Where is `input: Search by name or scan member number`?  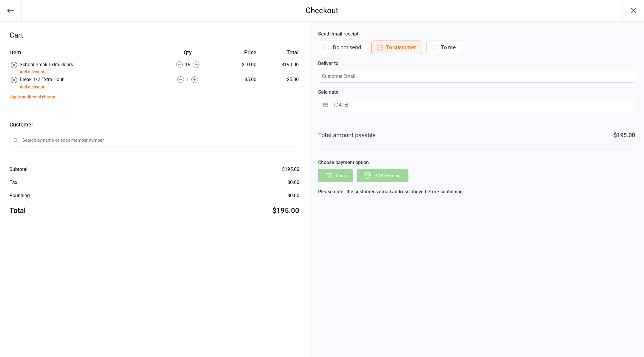 input: Search by name or scan member number is located at coordinates (154, 140).